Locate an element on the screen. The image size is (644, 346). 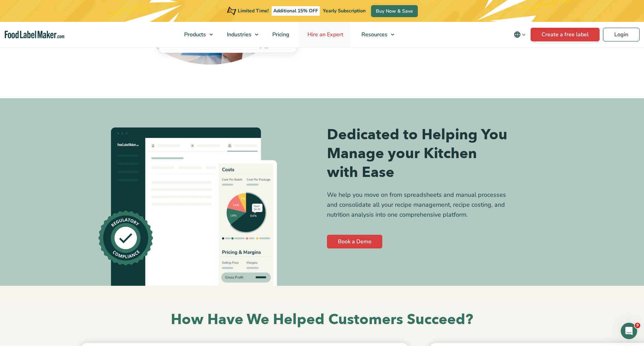
button: Change language is located at coordinates (520, 34).